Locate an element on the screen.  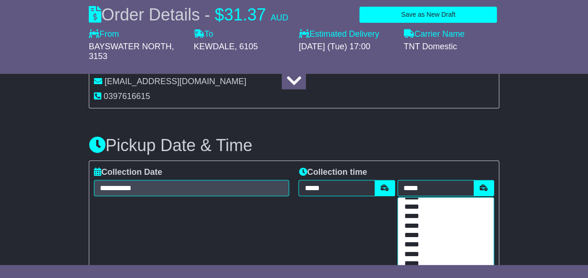
div: TNT Domestic is located at coordinates (451, 47).